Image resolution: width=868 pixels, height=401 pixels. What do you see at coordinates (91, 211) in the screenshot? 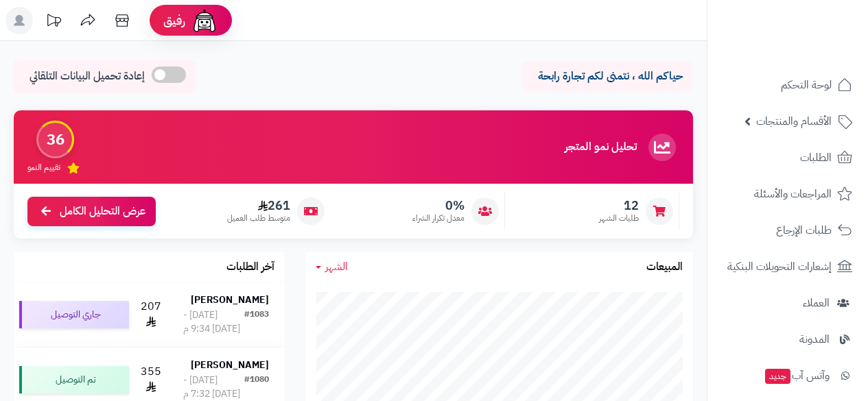
I see `a: عرض التحليل الكامل` at bounding box center [91, 211].